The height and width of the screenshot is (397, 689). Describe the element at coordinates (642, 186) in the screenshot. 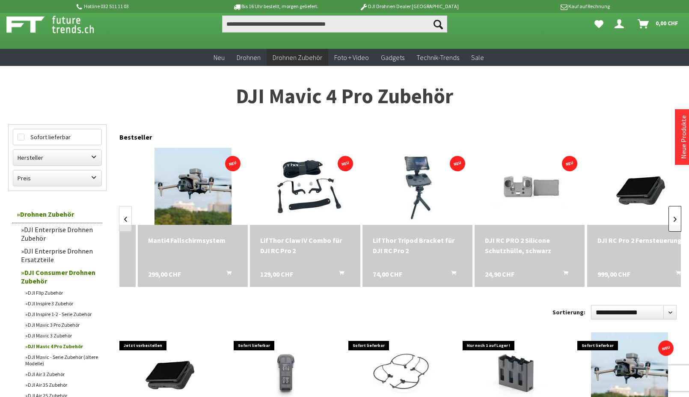

I see `img: DJI RC Pro 2 Fernsteuerung` at that location.